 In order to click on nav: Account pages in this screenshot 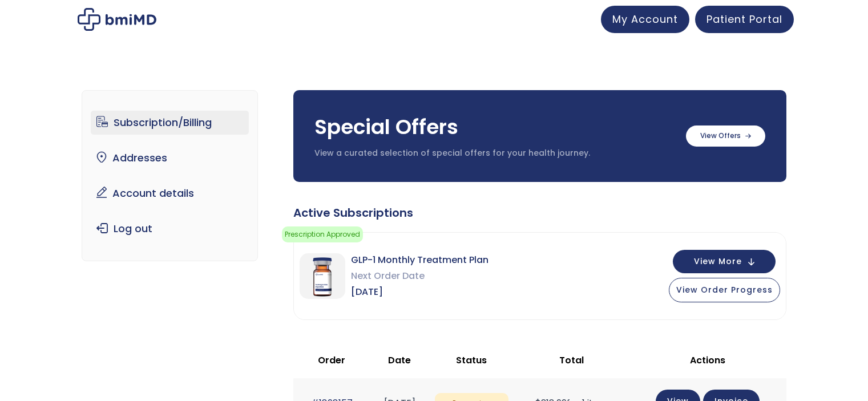, I will do `click(169, 176)`.